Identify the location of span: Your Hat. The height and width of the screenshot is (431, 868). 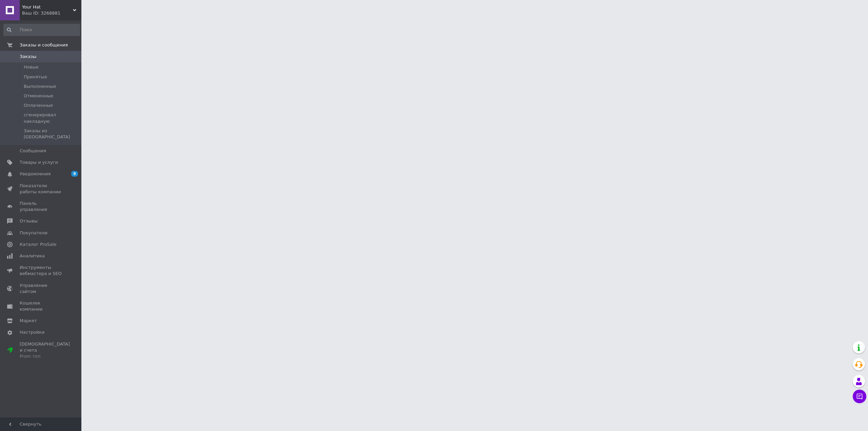
(47, 7).